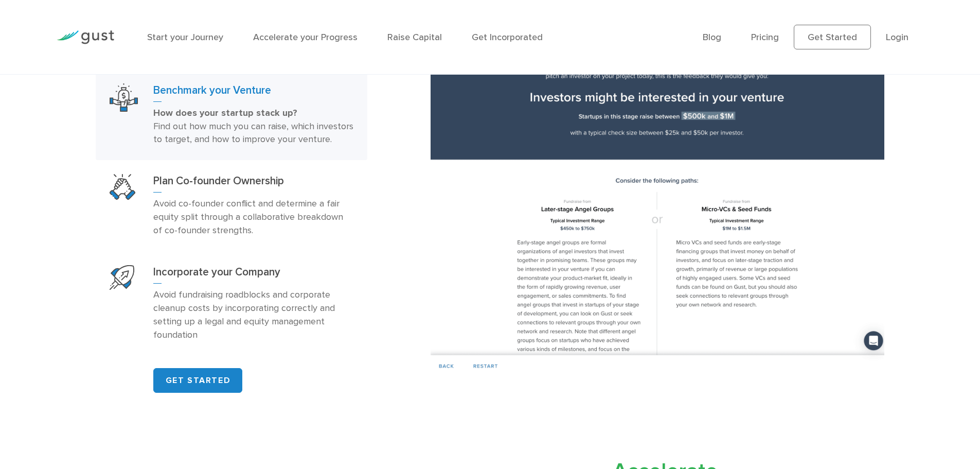  I want to click on a: Raise Capital, so click(415, 37).